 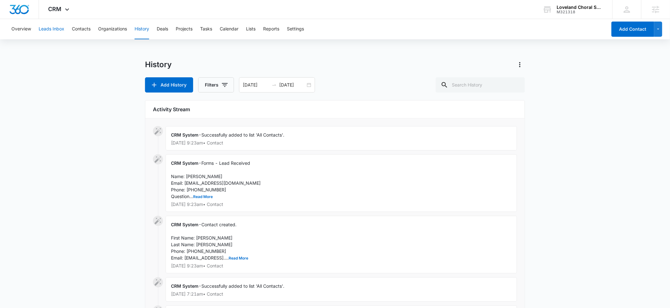 I want to click on button: Add History, so click(x=169, y=85).